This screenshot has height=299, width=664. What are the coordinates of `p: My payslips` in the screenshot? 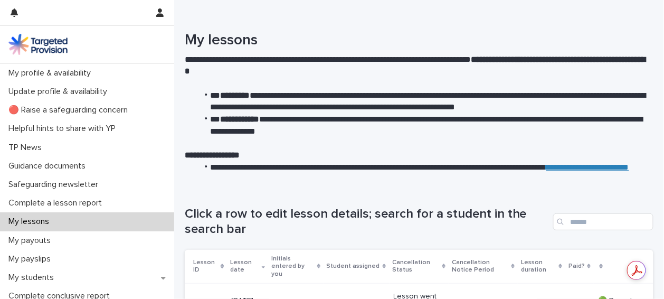 It's located at (32, 258).